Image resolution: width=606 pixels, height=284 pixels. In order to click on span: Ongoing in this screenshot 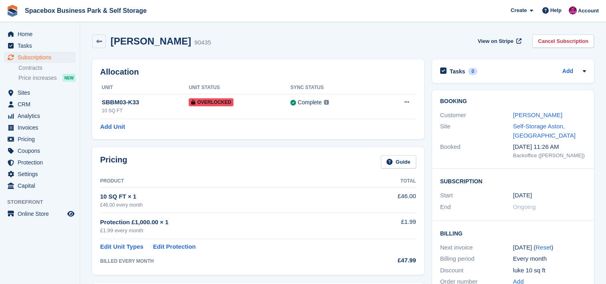, I will do `click(525, 206)`.